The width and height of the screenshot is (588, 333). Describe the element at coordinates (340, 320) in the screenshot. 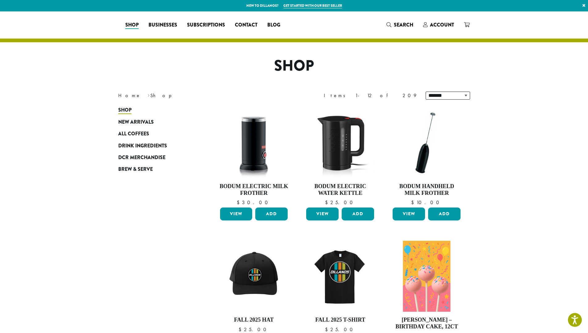

I see `h4: Fall 2025 T-Shirt` at that location.